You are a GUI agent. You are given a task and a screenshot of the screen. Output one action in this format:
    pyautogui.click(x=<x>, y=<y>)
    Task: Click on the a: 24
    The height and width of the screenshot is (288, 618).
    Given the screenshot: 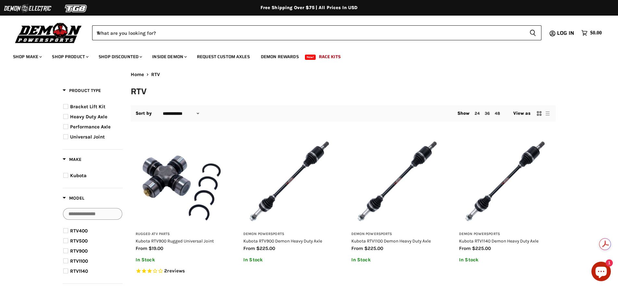 What is the action you would take?
    pyautogui.click(x=478, y=113)
    